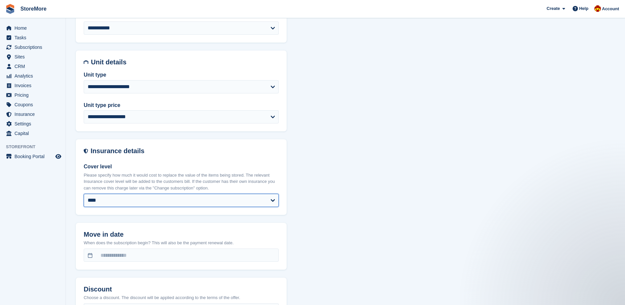  I want to click on span: Coupons, so click(34, 104).